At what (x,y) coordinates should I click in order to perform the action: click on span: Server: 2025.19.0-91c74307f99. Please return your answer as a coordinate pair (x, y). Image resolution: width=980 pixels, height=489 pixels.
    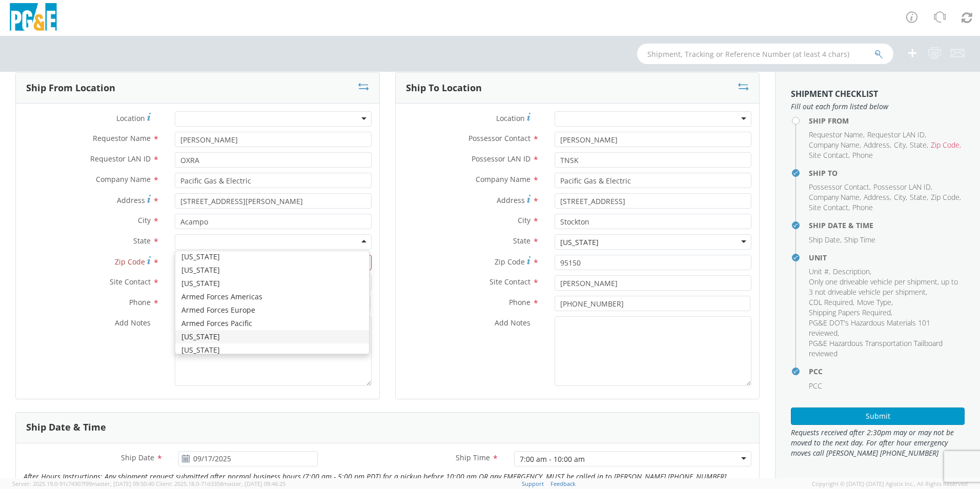
    Looking at the image, I should click on (83, 484).